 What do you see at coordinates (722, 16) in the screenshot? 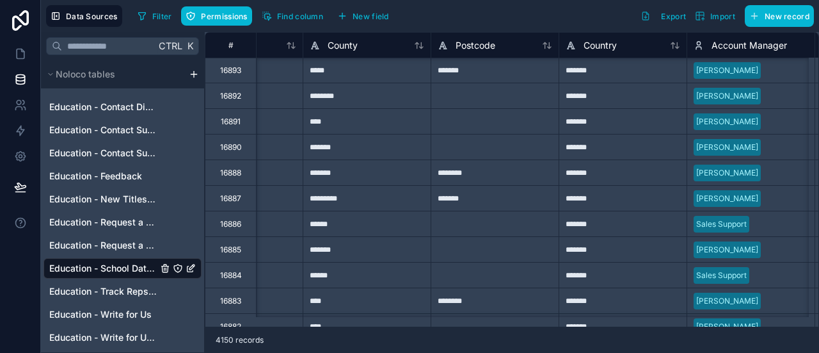
I see `span: Import` at bounding box center [722, 16].